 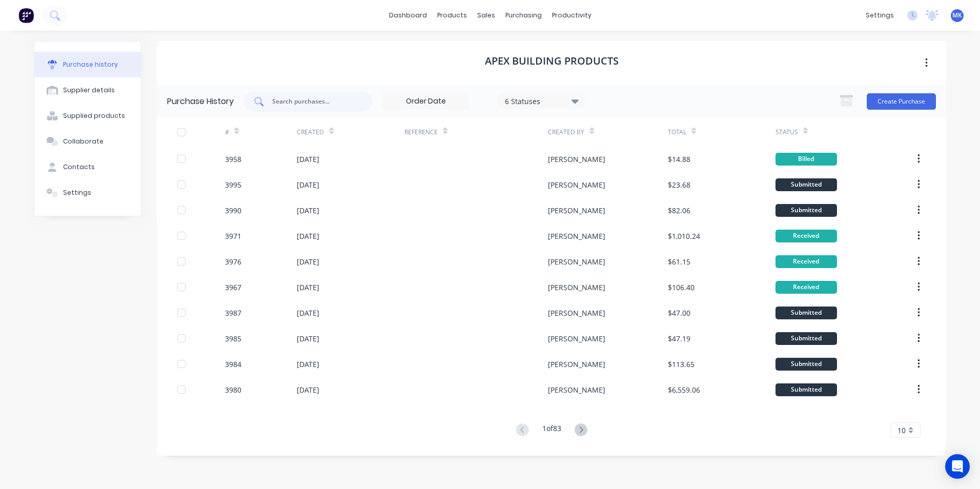 I want to click on div: Created, so click(x=310, y=132).